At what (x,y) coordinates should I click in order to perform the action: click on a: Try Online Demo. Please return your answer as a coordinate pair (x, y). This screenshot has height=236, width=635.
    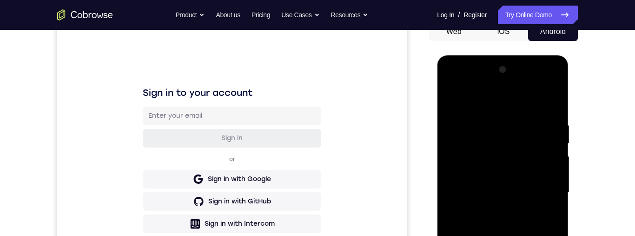
    Looking at the image, I should click on (538, 15).